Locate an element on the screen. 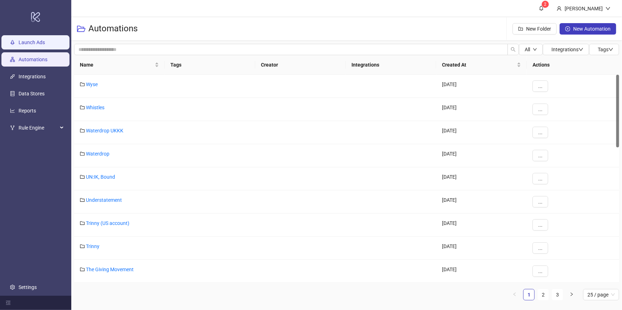  a: UN:IK, Bound is located at coordinates (100, 177).